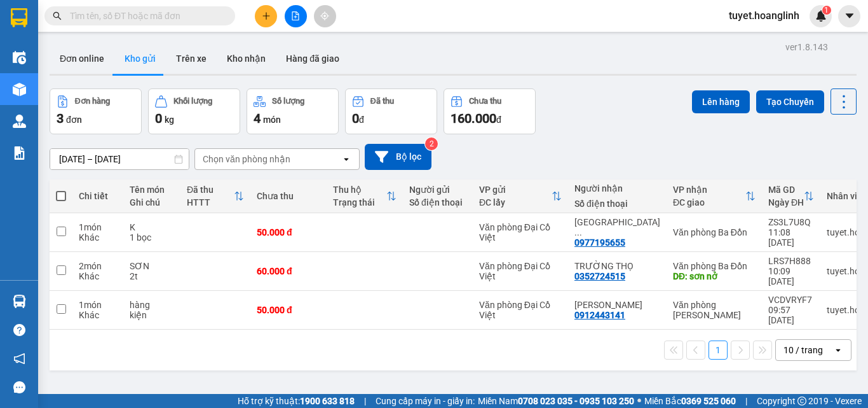 The height and width of the screenshot is (408, 868). I want to click on button: Kho gửi, so click(140, 59).